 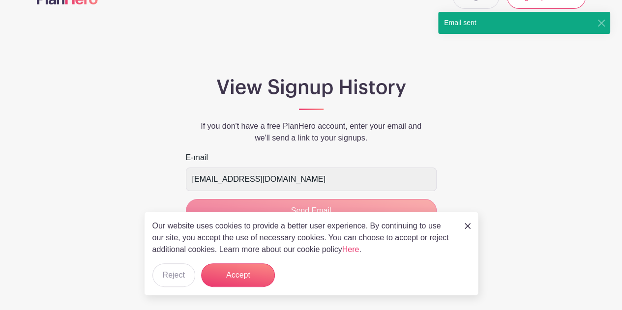 What do you see at coordinates (460, 23) in the screenshot?
I see `div: Email sent` at bounding box center [460, 23].